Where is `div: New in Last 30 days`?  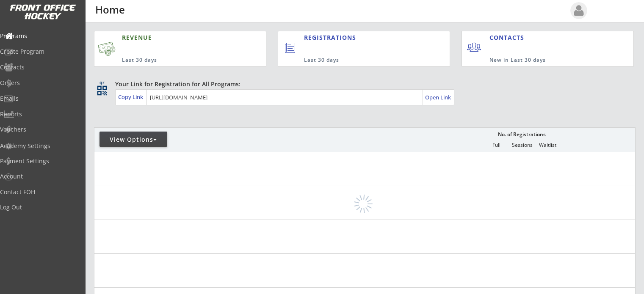 div: New in Last 30 days is located at coordinates (542, 60).